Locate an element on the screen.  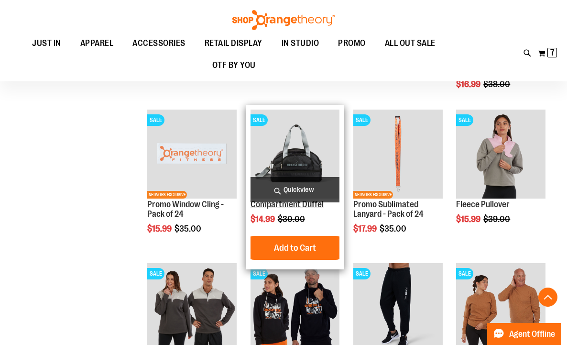
span: RETAIL DISPLAY is located at coordinates (233, 43).